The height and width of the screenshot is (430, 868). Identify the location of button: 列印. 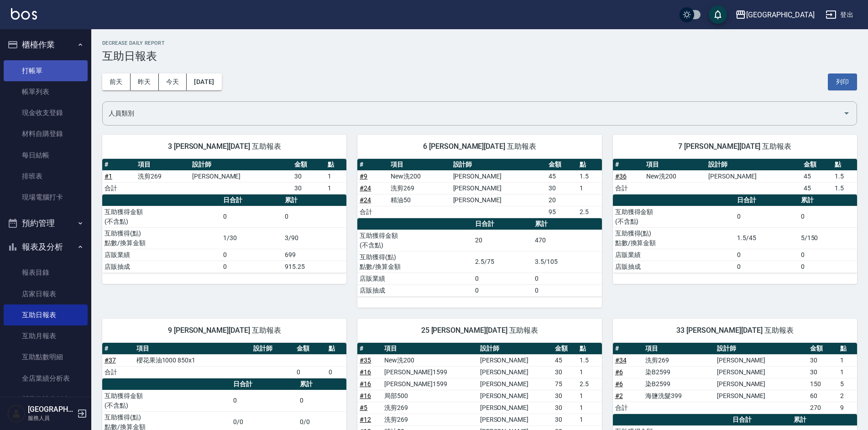
(842, 82).